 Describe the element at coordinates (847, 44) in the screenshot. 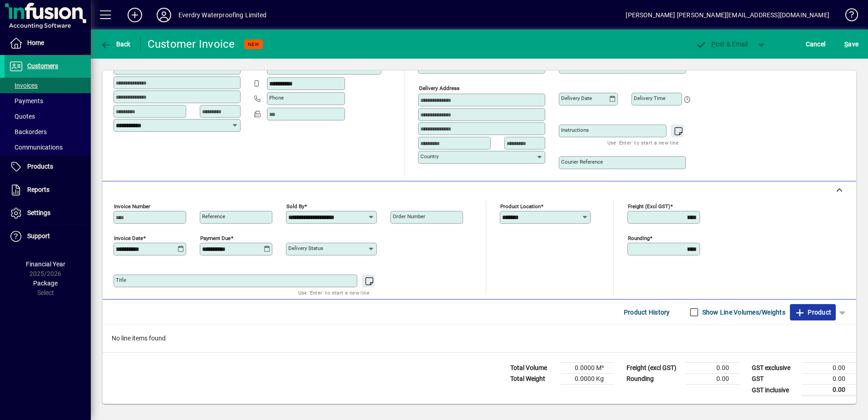

I see `span: S` at that location.